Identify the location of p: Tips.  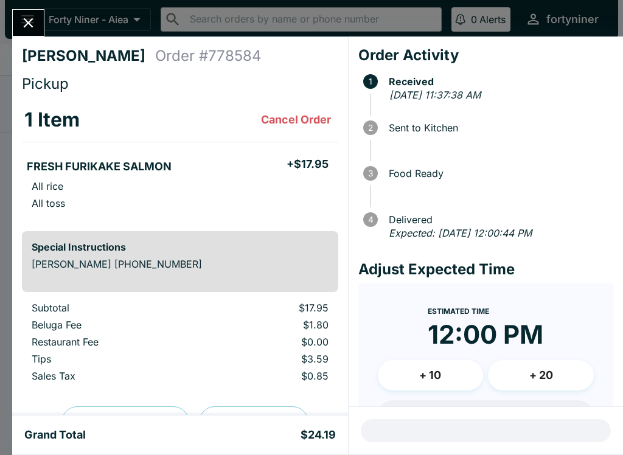
(113, 359).